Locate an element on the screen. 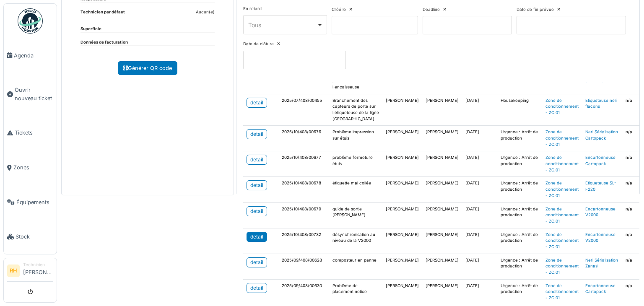  a: Zones is located at coordinates (30, 167).